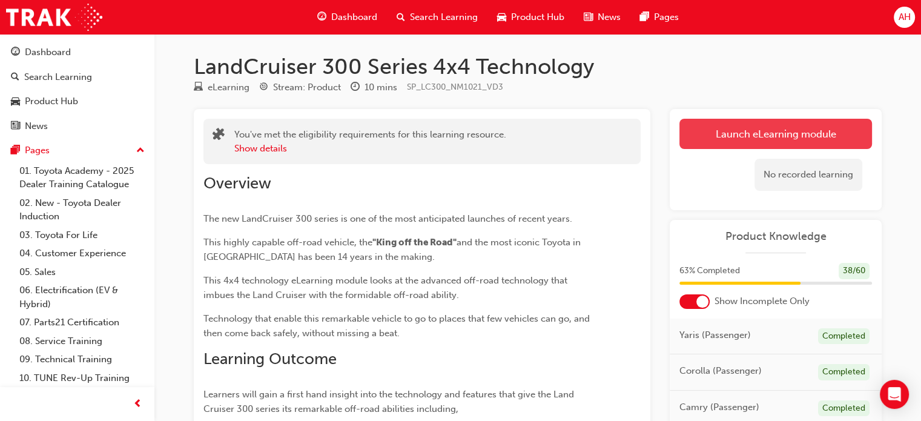 The height and width of the screenshot is (421, 921). Describe the element at coordinates (82, 378) in the screenshot. I see `a: 10. TUNE Rev-Up Training` at that location.